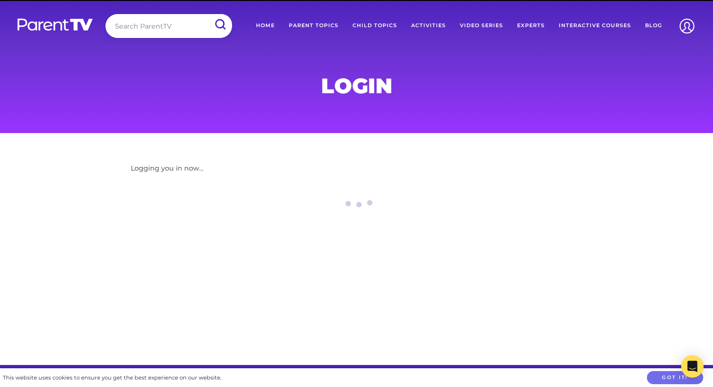  Describe the element at coordinates (653, 26) in the screenshot. I see `a: Blog` at that location.